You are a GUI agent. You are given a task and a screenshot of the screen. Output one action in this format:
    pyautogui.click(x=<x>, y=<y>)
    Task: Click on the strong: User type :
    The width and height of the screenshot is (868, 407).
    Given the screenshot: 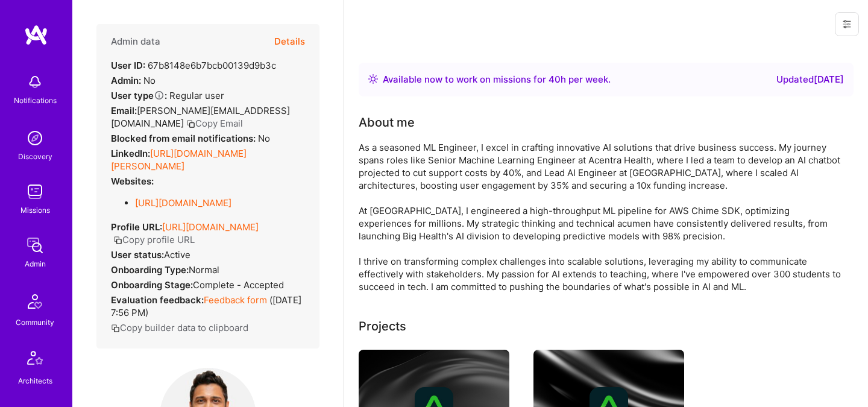 What is the action you would take?
    pyautogui.click(x=139, y=95)
    